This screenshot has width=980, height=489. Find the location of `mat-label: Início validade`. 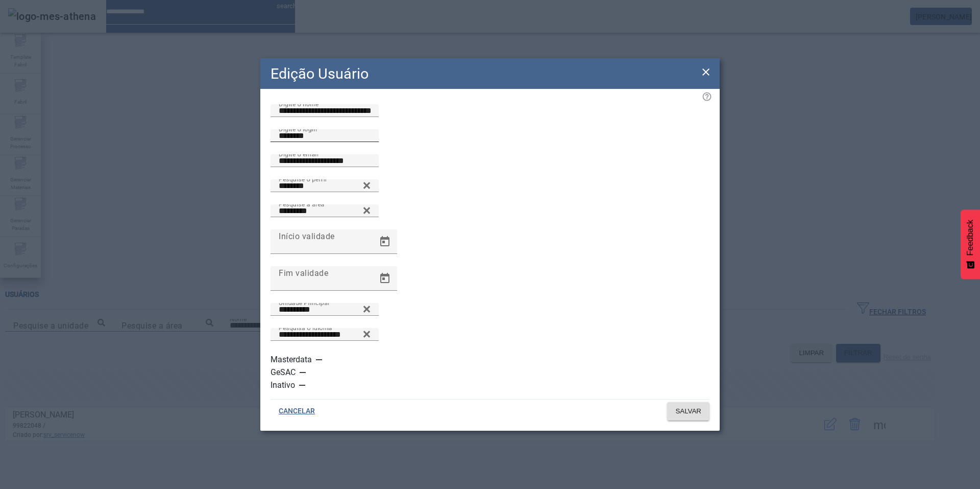

mat-label: Início validade is located at coordinates (307, 236).